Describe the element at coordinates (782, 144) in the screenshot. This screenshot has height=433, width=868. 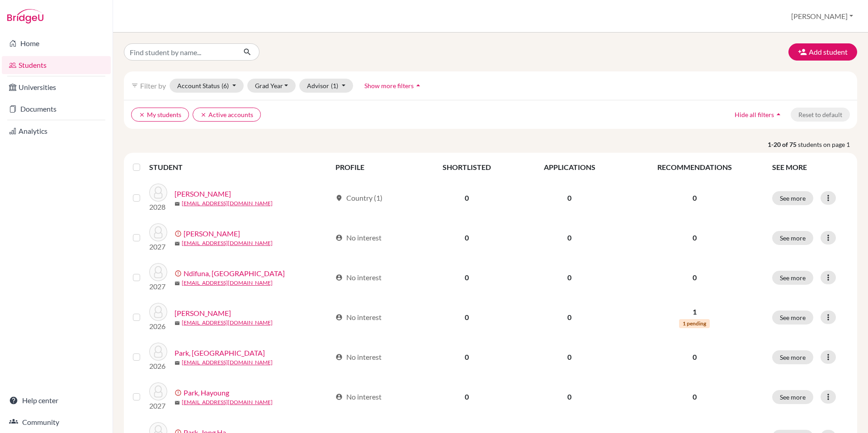
I see `strong: 1-20 of 75` at that location.